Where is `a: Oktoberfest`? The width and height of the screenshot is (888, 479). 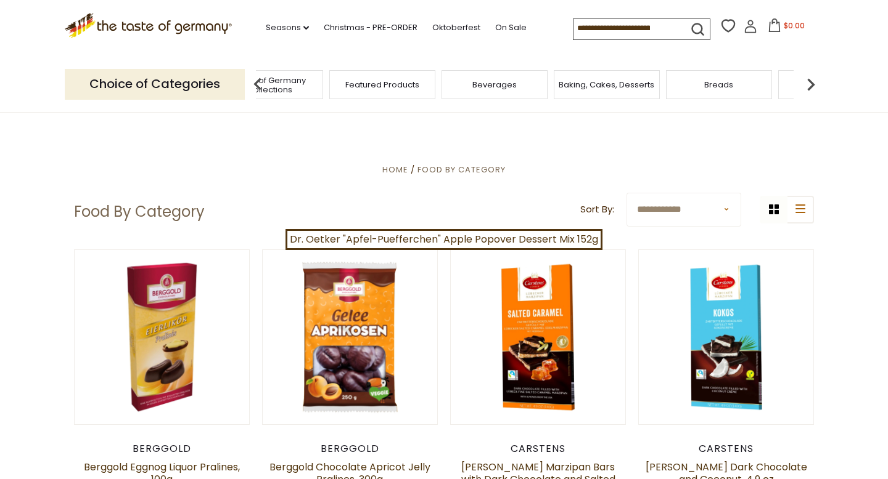 a: Oktoberfest is located at coordinates (456, 28).